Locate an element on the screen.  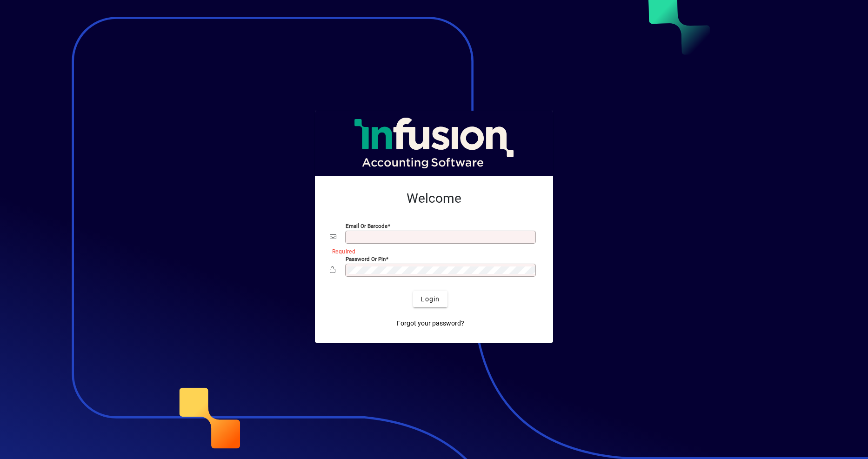
h2: Welcome is located at coordinates (434, 199).